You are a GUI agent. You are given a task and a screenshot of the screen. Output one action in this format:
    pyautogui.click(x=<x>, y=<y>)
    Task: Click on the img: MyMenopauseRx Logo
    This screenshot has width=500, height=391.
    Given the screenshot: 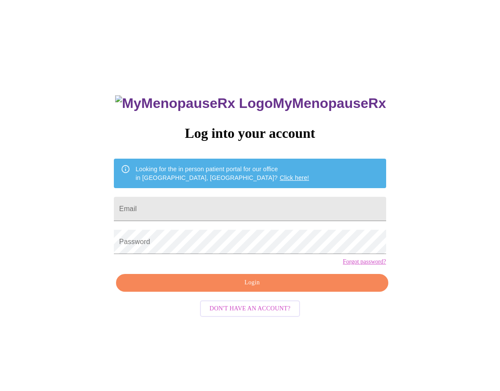 What is the action you would take?
    pyautogui.click(x=194, y=103)
    